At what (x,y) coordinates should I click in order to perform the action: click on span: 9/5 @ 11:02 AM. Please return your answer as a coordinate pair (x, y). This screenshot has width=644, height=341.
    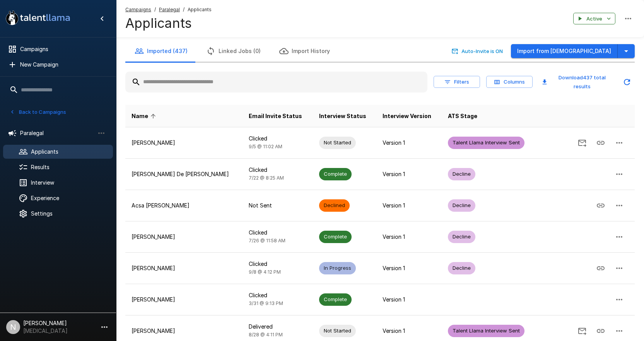
    Looking at the image, I should click on (266, 146).